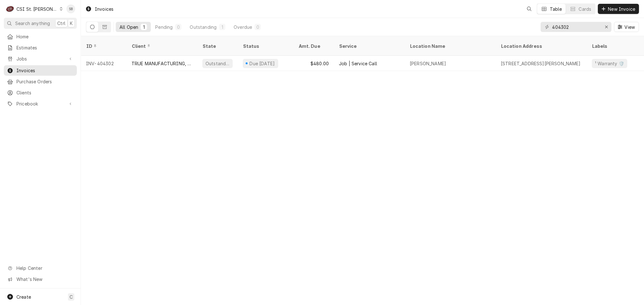  Describe the element at coordinates (62, 23) in the screenshot. I see `span: Ctrl` at that location.